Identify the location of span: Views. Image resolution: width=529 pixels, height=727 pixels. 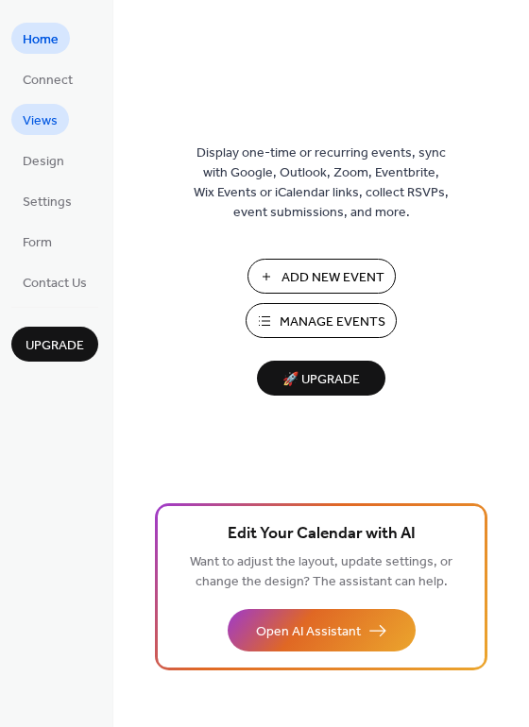
(40, 121).